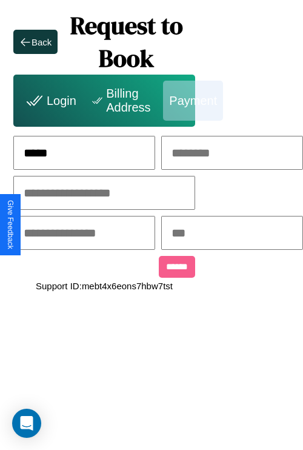 The width and height of the screenshot is (303, 450). I want to click on div: Review, so click(249, 101).